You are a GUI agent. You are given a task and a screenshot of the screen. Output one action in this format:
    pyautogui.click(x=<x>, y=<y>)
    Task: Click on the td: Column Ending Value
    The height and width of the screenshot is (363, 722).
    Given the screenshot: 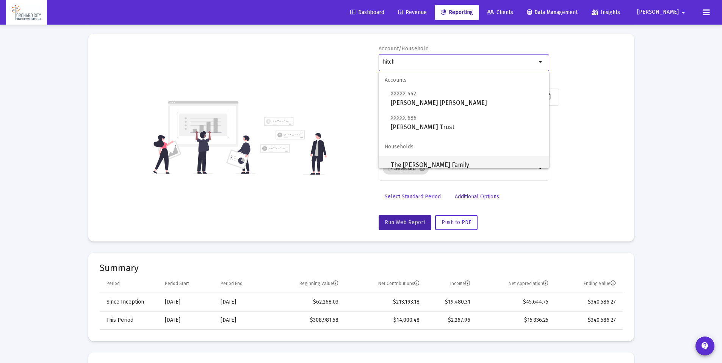 What is the action you would take?
    pyautogui.click(x=588, y=284)
    